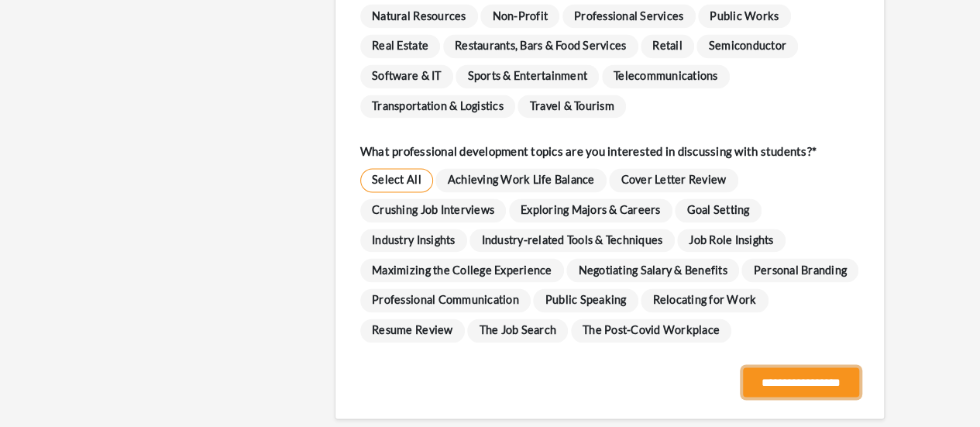  I want to click on span: Transportation & Logistics, so click(438, 106).